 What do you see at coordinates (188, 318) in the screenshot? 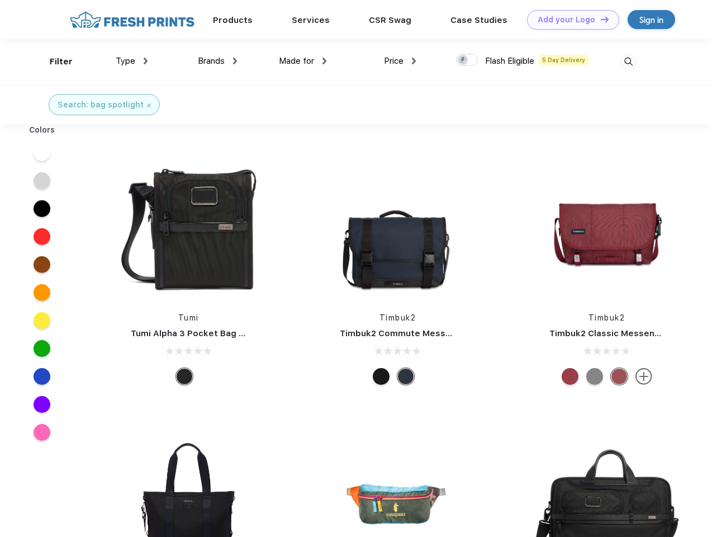
I see `a: Tumi` at bounding box center [188, 318].